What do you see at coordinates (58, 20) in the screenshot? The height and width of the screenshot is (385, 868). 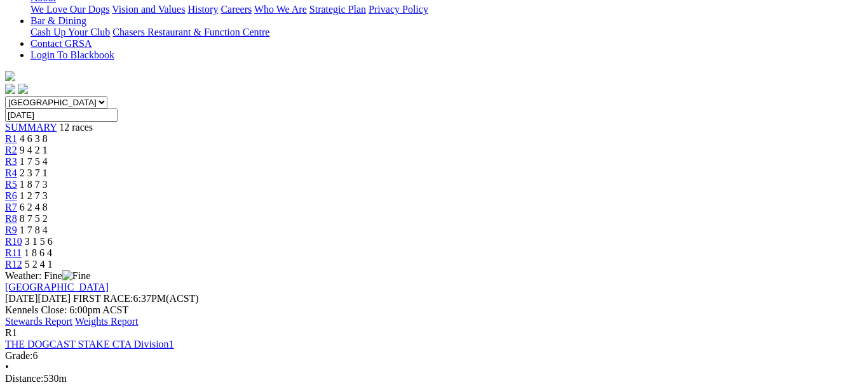 I see `a: Bar & Dining` at bounding box center [58, 20].